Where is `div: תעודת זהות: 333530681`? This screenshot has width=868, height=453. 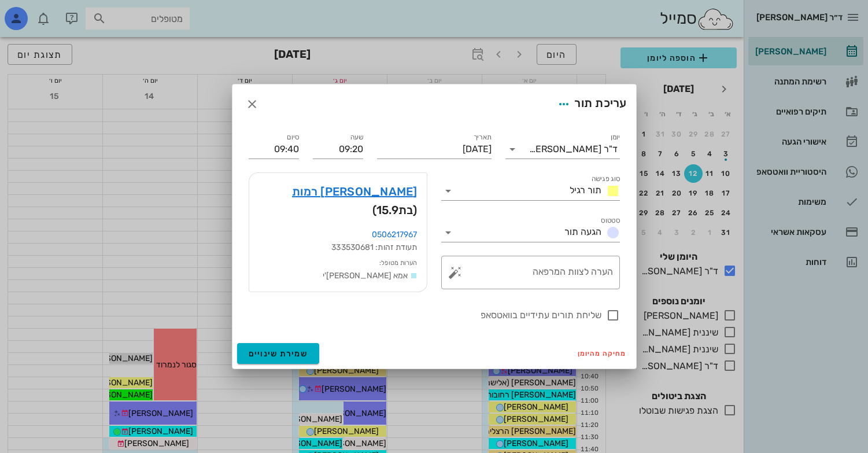
div: תעודת זהות: 333530681 is located at coordinates (338, 247).